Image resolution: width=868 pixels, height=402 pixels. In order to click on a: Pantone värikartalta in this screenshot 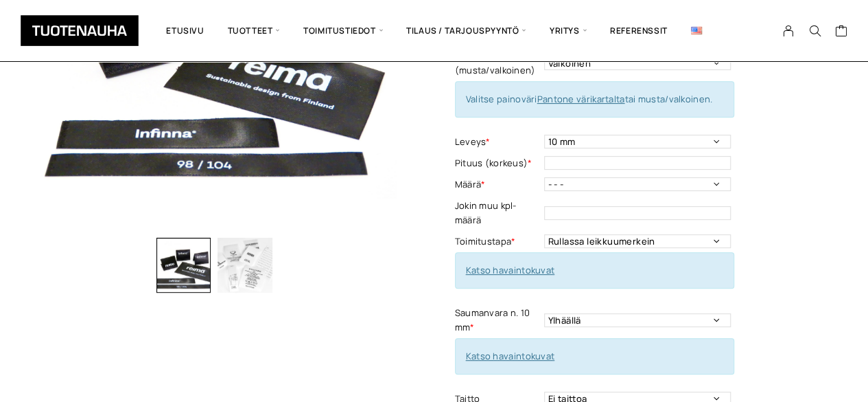, I will do `click(580, 99)`.